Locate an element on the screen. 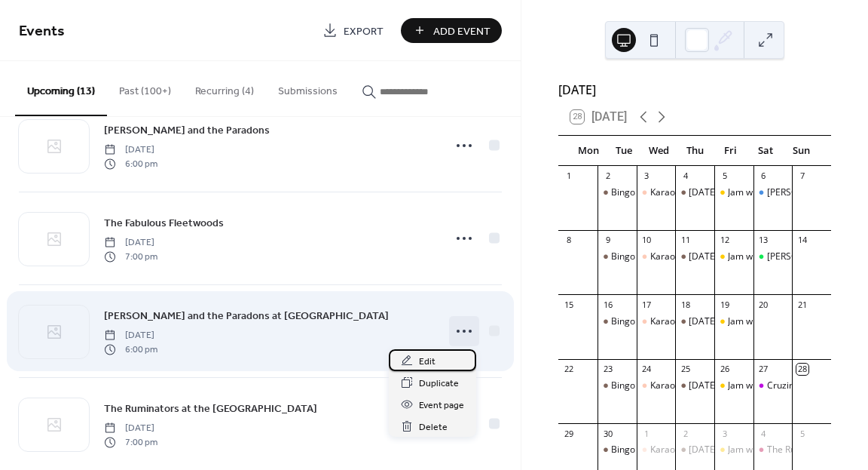 This screenshot has width=868, height=470. div: 7 is located at coordinates (802, 176).